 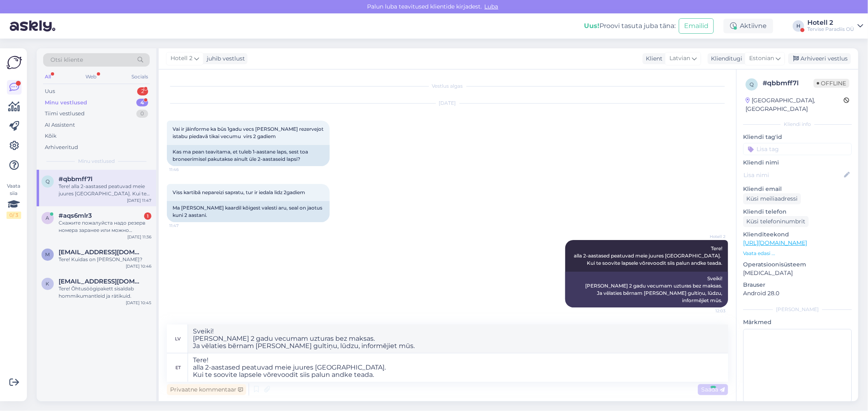 What do you see at coordinates (61, 148) in the screenshot?
I see `div: Arhiveeritud` at bounding box center [61, 148].